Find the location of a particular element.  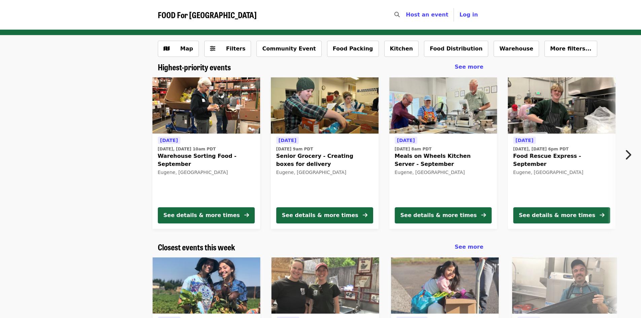

button: Food Packing is located at coordinates (353, 49).